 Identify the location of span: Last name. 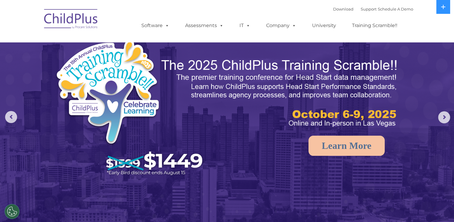
(92, 42).